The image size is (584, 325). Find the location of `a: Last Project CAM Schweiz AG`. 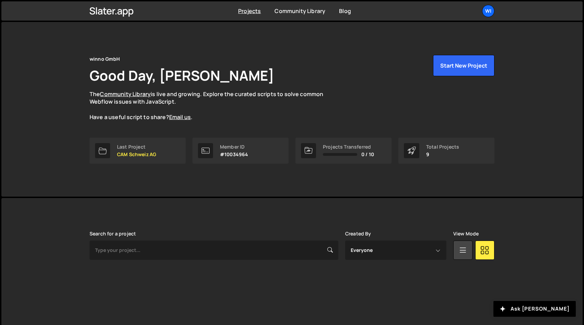

a: Last Project CAM Schweiz AG is located at coordinates (138, 151).